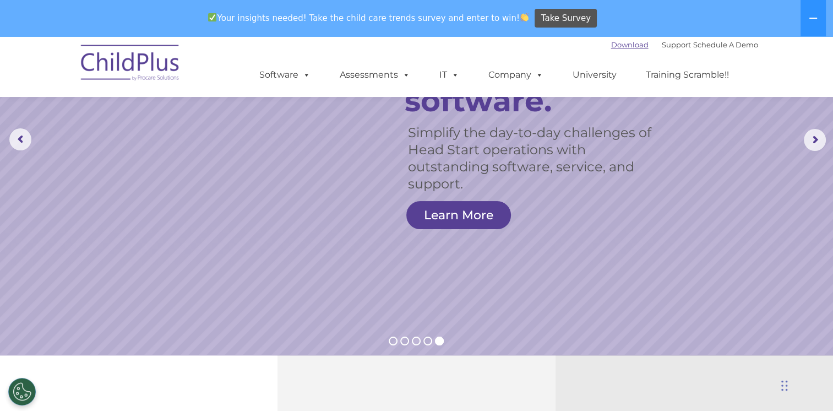  Describe the element at coordinates (676, 45) in the screenshot. I see `a: Support` at that location.